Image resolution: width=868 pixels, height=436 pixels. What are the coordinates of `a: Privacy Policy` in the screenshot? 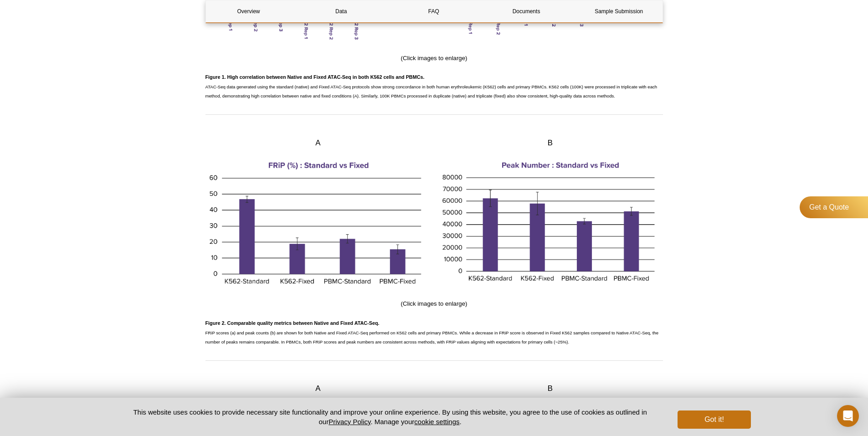 It's located at (350, 421).